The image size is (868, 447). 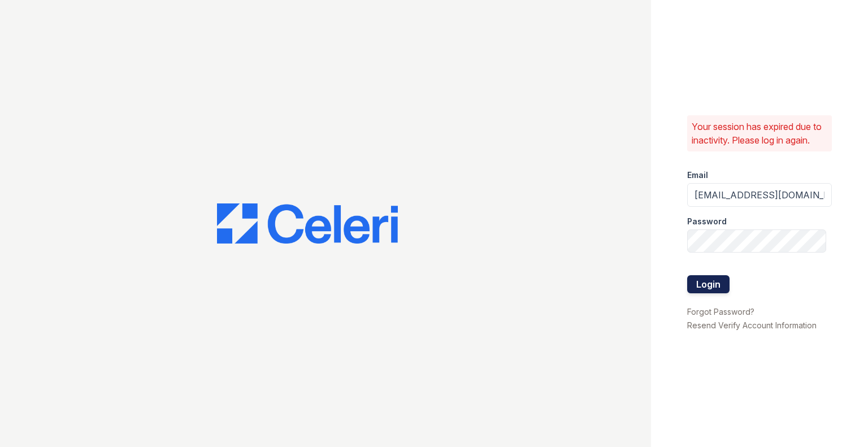 What do you see at coordinates (708, 284) in the screenshot?
I see `button: Login` at bounding box center [708, 284].